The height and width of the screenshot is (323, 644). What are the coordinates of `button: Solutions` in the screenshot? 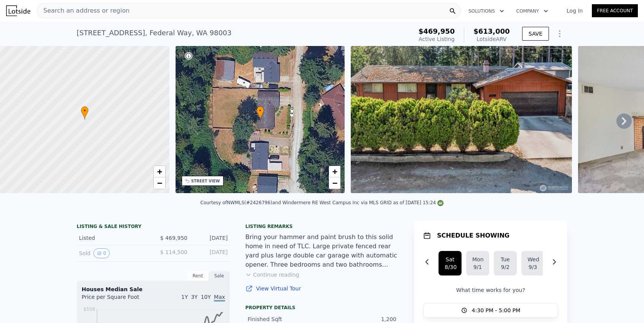 It's located at (486, 11).